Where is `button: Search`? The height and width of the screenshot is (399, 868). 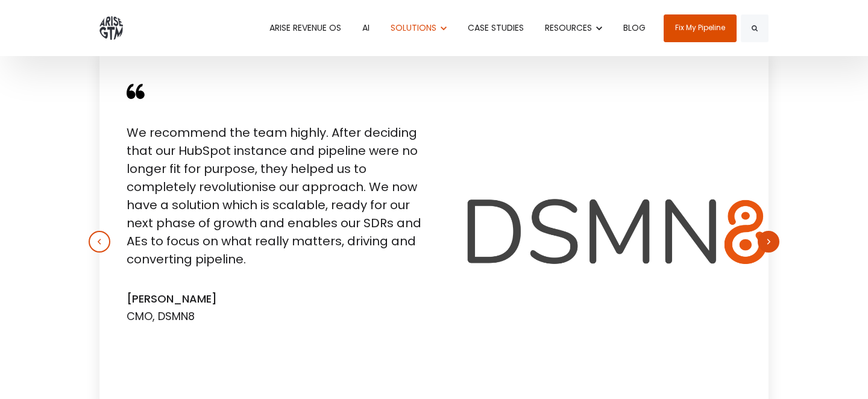
button: Search is located at coordinates (755, 28).